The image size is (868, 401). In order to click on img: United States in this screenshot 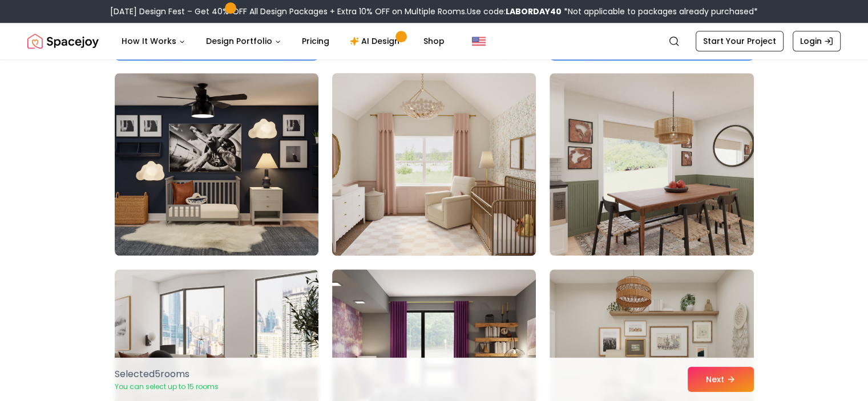, I will do `click(479, 41)`.